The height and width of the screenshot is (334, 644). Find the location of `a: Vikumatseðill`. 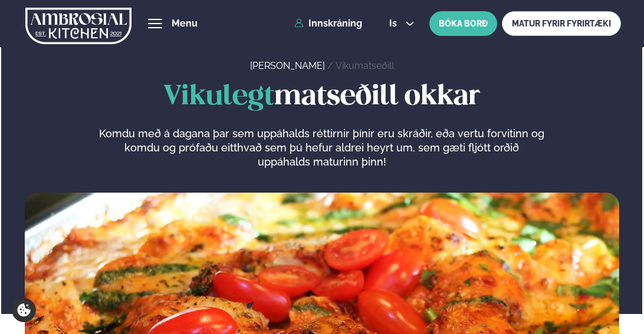

a: Vikumatseðill is located at coordinates (364, 65).